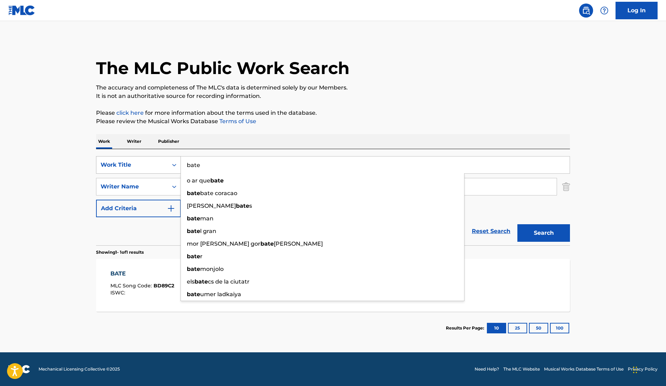 This screenshot has width=666, height=386. I want to click on a: Need Help?, so click(487, 369).